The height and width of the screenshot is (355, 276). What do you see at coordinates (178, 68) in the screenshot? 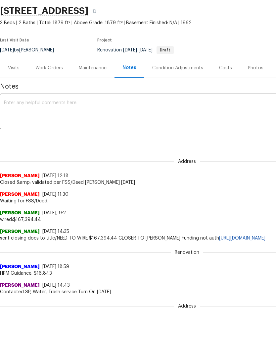
I see `div: Condition Adjustments` at bounding box center [178, 68].